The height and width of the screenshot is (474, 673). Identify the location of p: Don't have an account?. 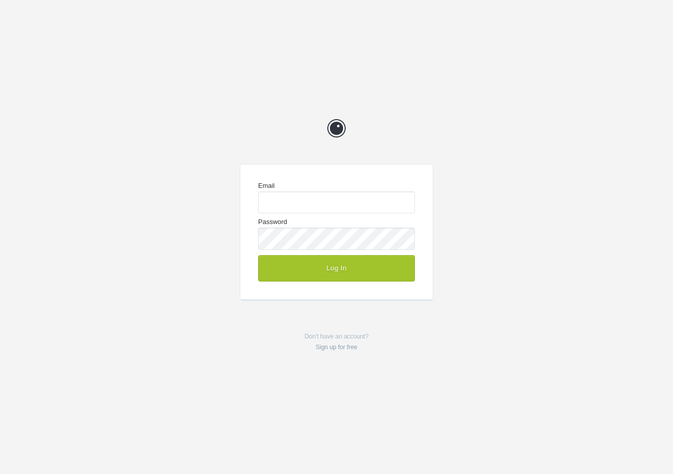
(336, 342).